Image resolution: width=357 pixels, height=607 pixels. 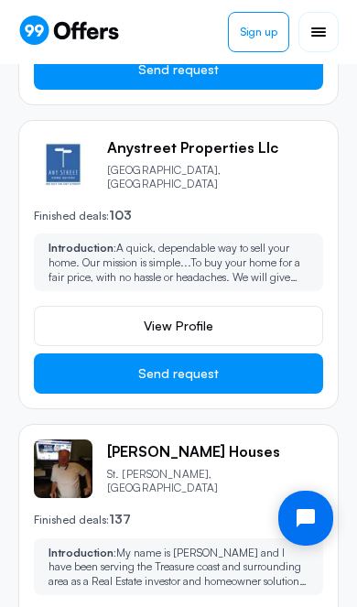 I want to click on img: scott markowitz, so click(x=63, y=469).